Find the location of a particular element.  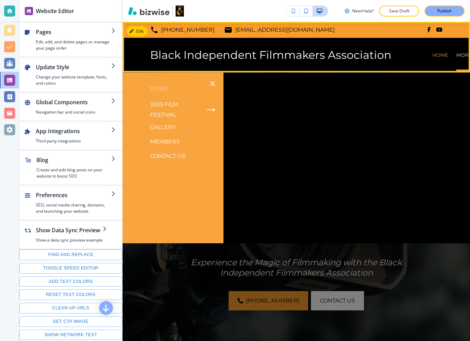

h4: Third party integrations is located at coordinates (73, 141).